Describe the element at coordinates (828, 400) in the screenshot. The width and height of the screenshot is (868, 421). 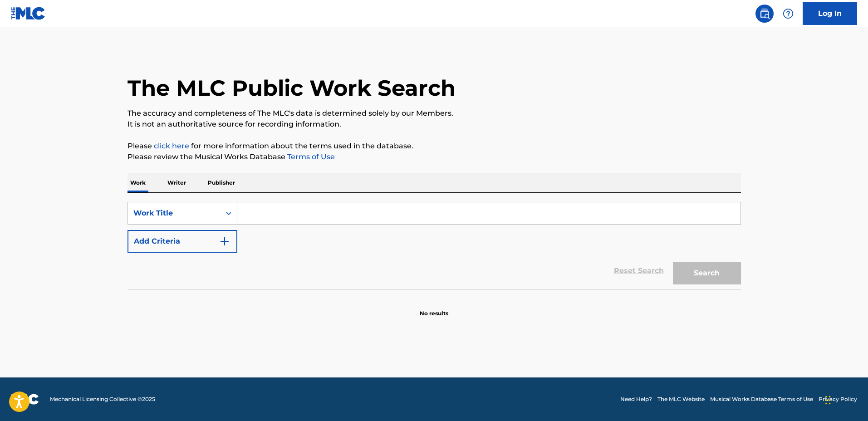
I see `div: Drag` at that location.